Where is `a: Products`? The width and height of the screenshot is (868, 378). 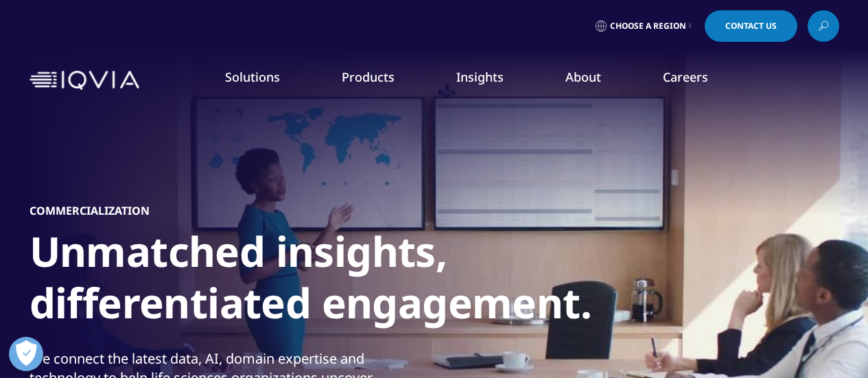
a: Products is located at coordinates (367, 77).